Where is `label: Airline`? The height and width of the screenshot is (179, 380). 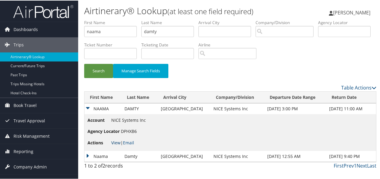
label: Airline is located at coordinates (230, 44).